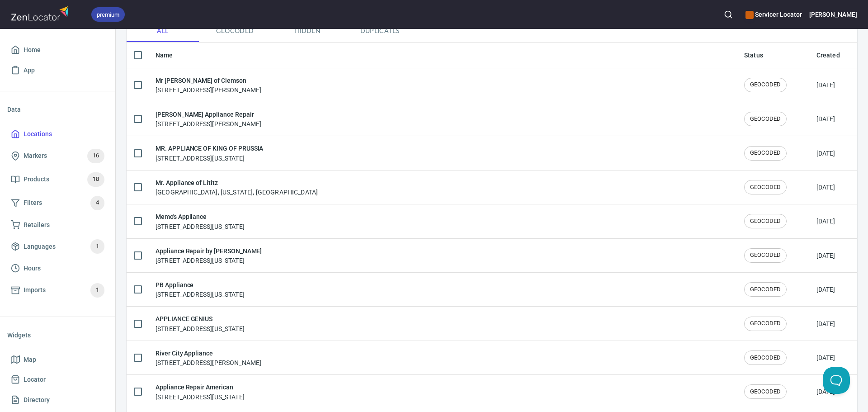 This screenshot has width=868, height=412. I want to click on th: Name, so click(443, 55).